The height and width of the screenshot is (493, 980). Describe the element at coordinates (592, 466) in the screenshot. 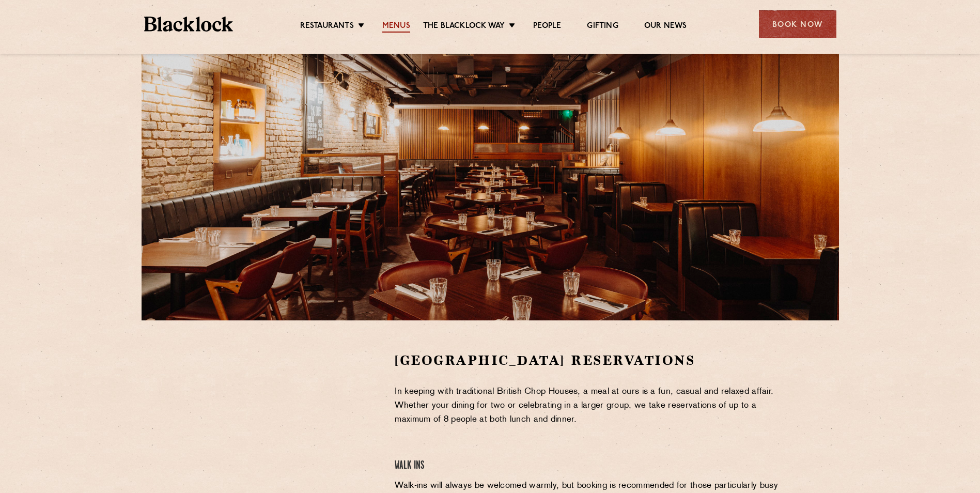

I see `h4: Walk Ins` at that location.